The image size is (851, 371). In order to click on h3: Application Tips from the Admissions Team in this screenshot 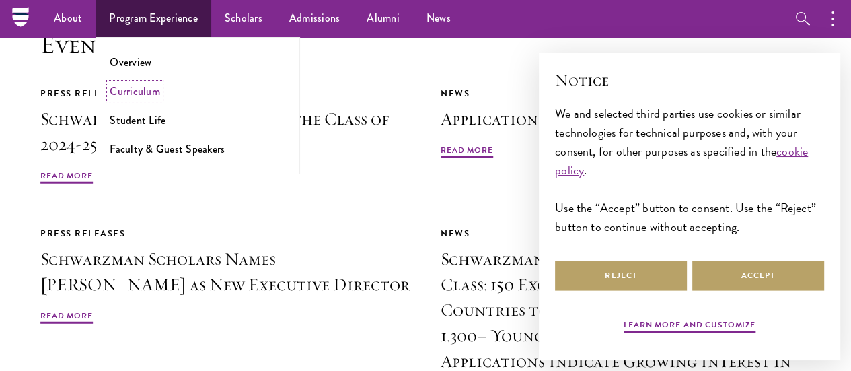, I will do `click(626, 119)`.